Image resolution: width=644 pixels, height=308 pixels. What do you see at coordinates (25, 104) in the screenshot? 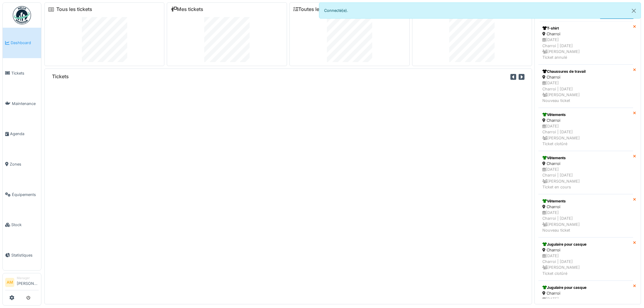
I see `span: Maintenance` at bounding box center [25, 104].